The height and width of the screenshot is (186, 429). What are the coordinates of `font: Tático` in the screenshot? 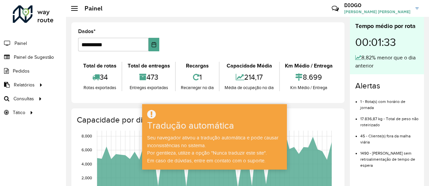 It's located at (19, 112).